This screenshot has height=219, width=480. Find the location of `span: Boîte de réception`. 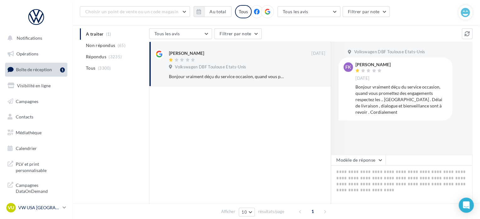

span: Boîte de réception is located at coordinates (34, 69).